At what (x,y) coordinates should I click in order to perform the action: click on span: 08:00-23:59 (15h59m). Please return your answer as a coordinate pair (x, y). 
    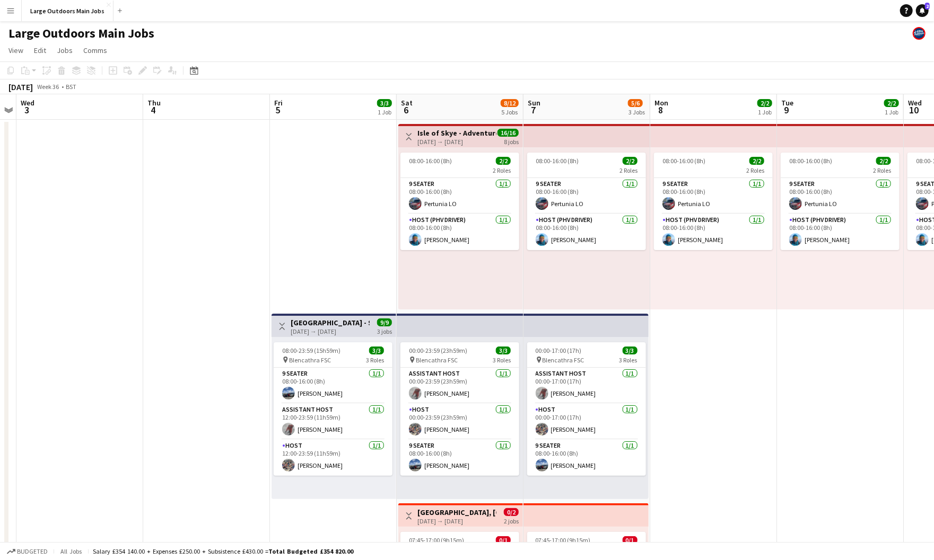
    Looking at the image, I should click on (311, 351).